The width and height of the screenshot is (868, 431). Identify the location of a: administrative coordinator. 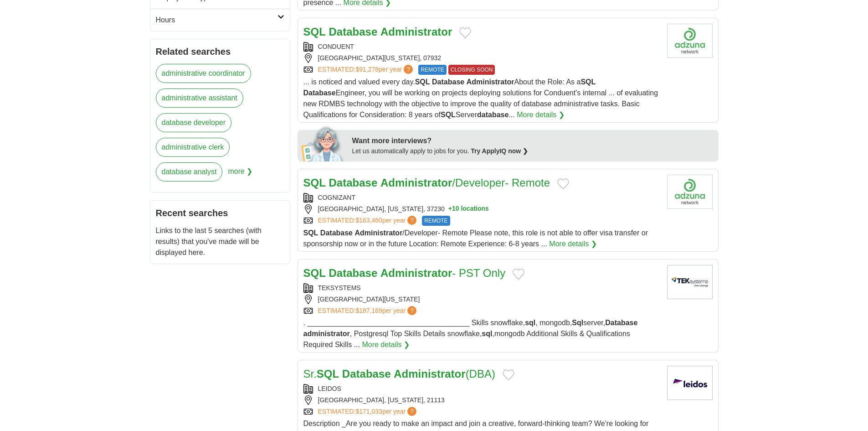
(203, 73).